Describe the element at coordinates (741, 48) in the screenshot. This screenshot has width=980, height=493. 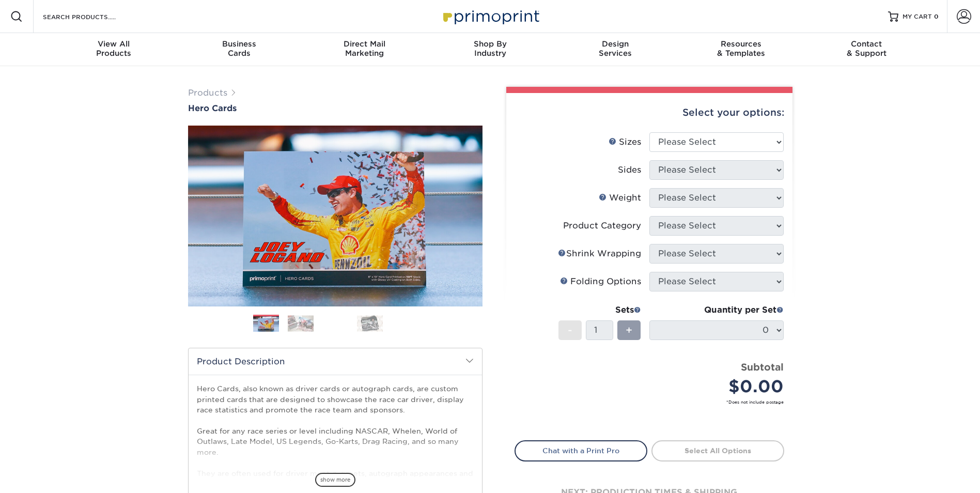
I see `div: & Templates` at that location.